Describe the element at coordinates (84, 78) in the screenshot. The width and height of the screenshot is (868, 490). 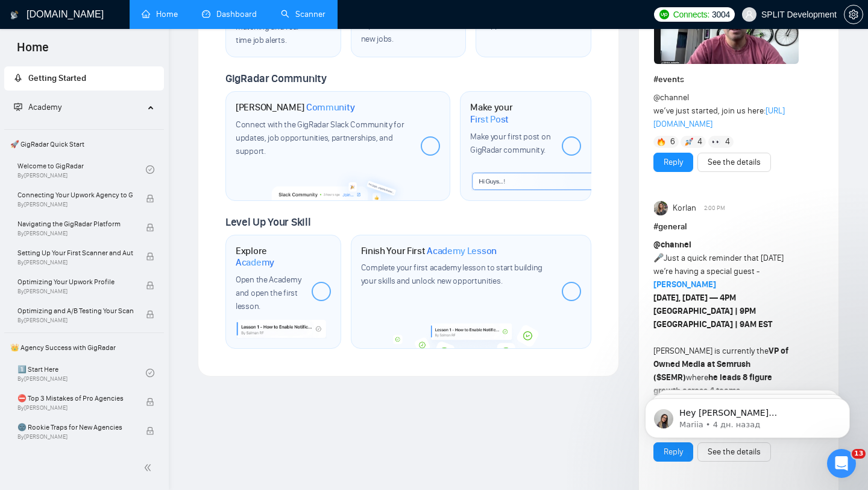
I see `li: Getting Started` at that location.